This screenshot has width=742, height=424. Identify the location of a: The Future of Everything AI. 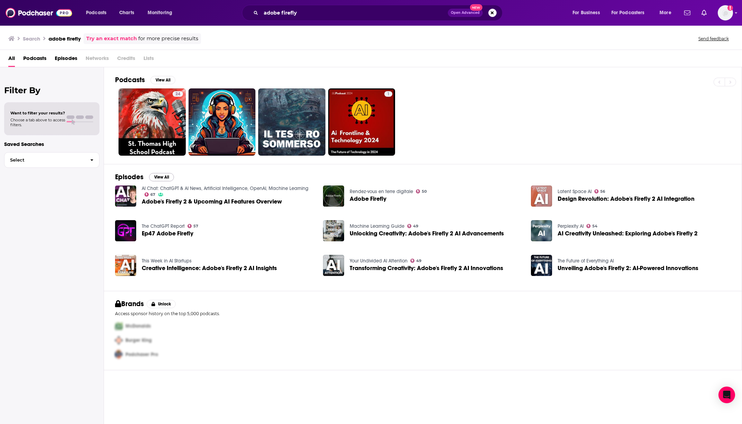
(585, 260).